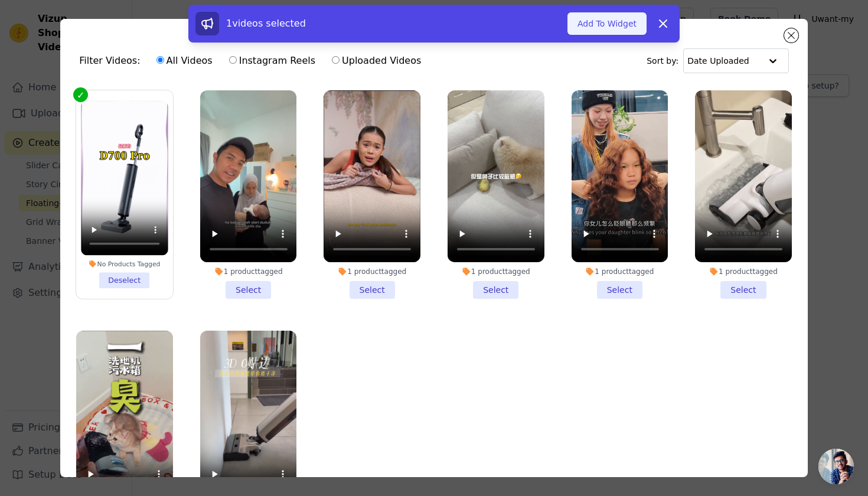  Describe the element at coordinates (272, 61) in the screenshot. I see `label: Instagram Reels` at that location.